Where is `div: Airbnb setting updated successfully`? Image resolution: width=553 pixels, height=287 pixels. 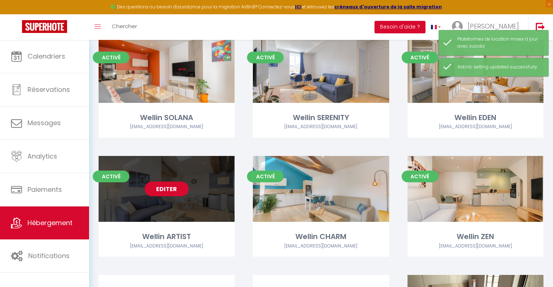
div: Airbnb setting updated successfully is located at coordinates (499, 67).